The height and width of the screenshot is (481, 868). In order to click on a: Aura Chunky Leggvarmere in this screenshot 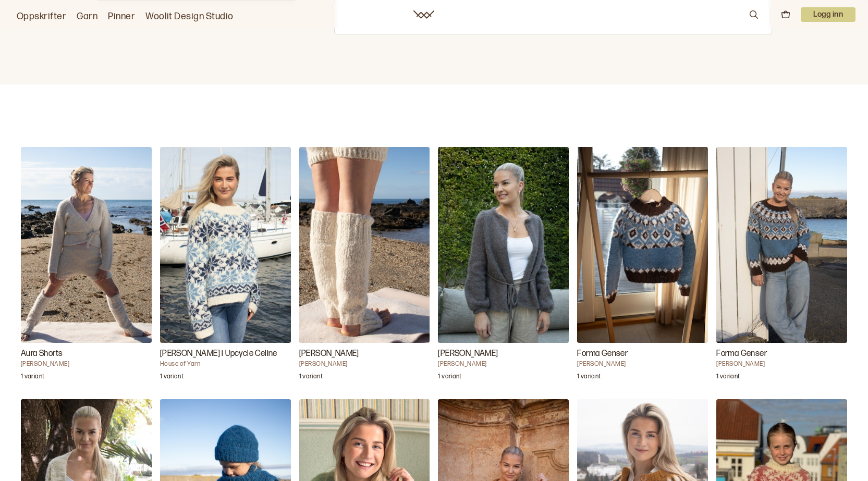, I will do `click(364, 267)`.